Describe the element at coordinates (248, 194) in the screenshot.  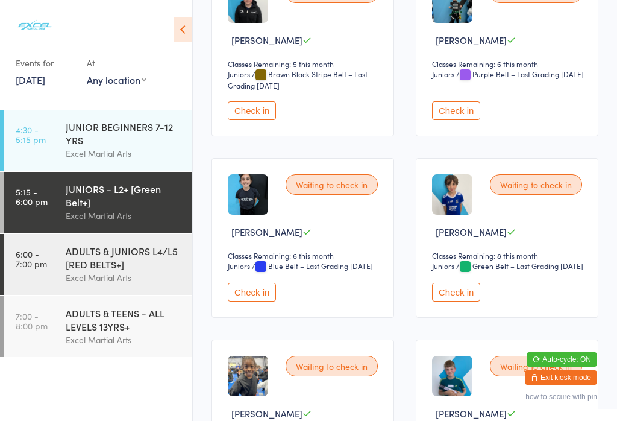
I see `img: image1757088094.png` at that location.